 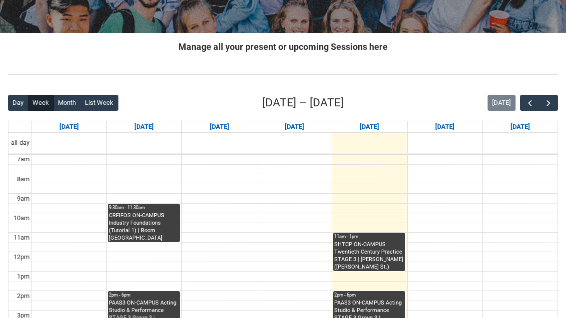 What do you see at coordinates (444, 127) in the screenshot?
I see `a: Go to August 15, 2025` at bounding box center [444, 127].